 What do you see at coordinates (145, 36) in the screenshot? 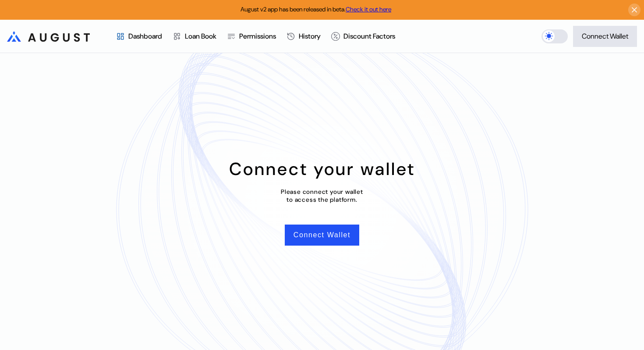
I see `div: Dashboard` at bounding box center [145, 36].